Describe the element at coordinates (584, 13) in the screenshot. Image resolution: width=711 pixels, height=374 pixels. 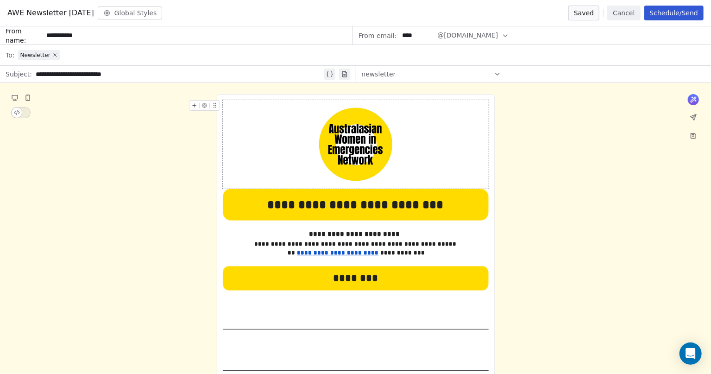
I see `button: Saved` at that location.